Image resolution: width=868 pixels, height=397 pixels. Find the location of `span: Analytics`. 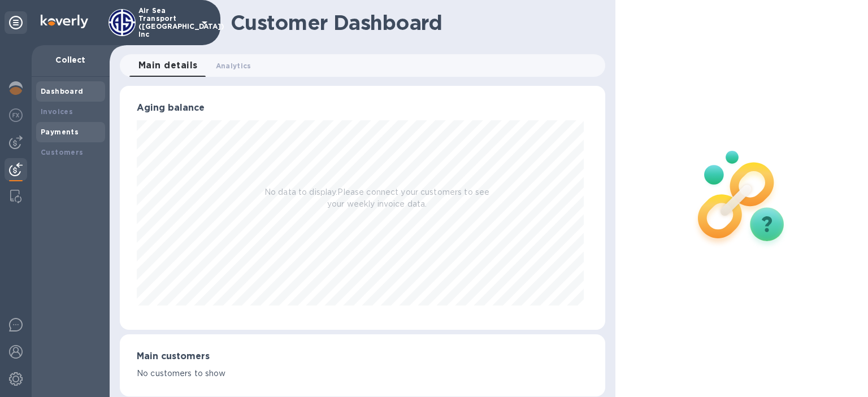

span: Analytics is located at coordinates (233, 66).